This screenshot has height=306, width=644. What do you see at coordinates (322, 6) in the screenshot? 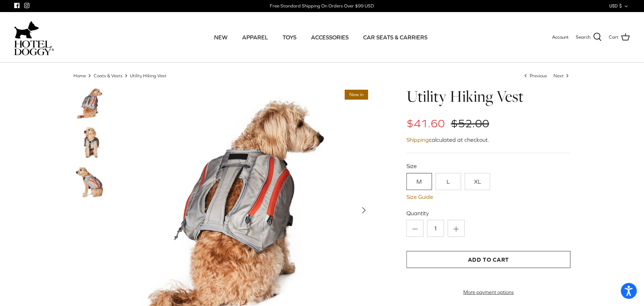
I see `div: Free Standard Shipping On Orders Over $99 USD` at bounding box center [322, 6].